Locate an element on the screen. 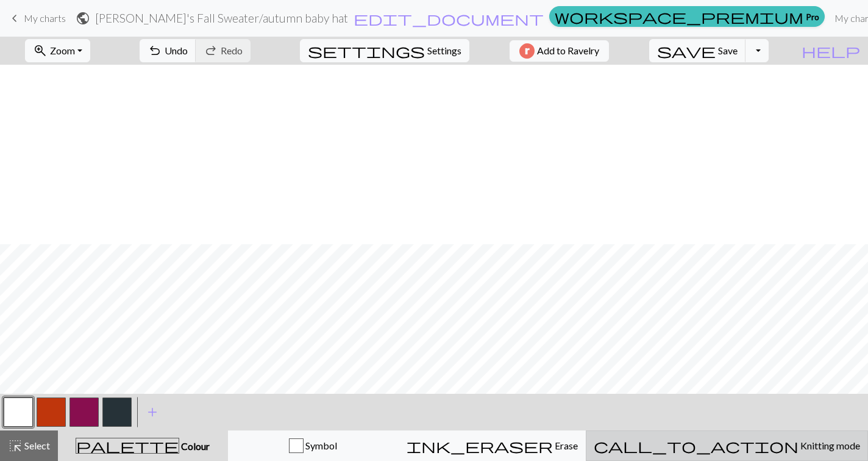 Image resolution: width=868 pixels, height=461 pixels. span: ink_eraser is located at coordinates (480, 446).